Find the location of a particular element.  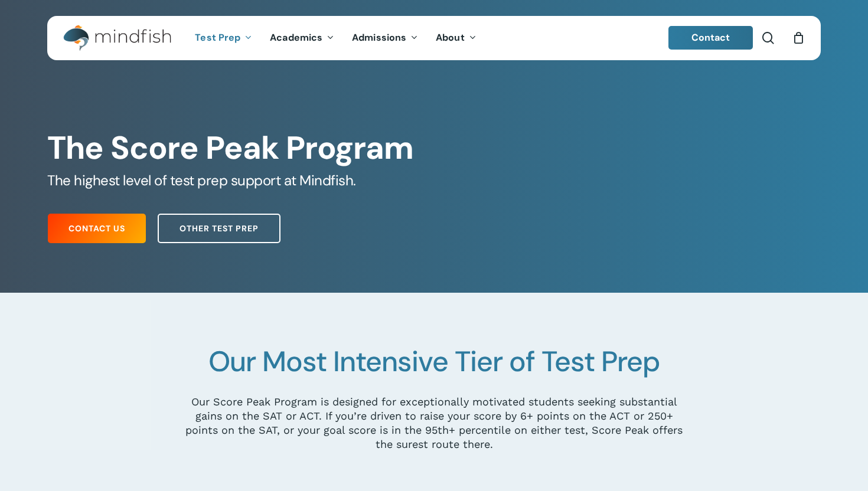

span: Our Most Intensive Tier of Test Prep is located at coordinates (434, 361).